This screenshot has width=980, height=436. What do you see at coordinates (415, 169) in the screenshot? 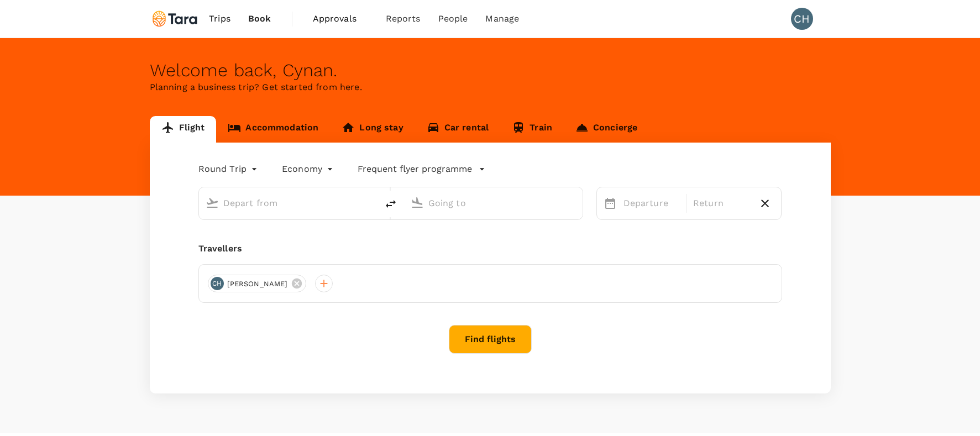
I see `p: Frequent flyer programme` at bounding box center [415, 169].